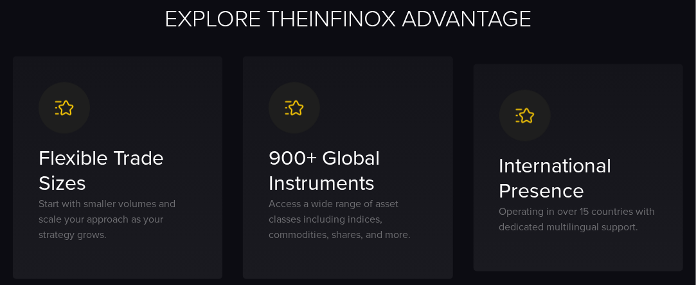 This screenshot has height=285, width=696. Describe the element at coordinates (348, 220) in the screenshot. I see `p: Access a wide range of asset classes including indices, commodities, shares, and more.` at that location.